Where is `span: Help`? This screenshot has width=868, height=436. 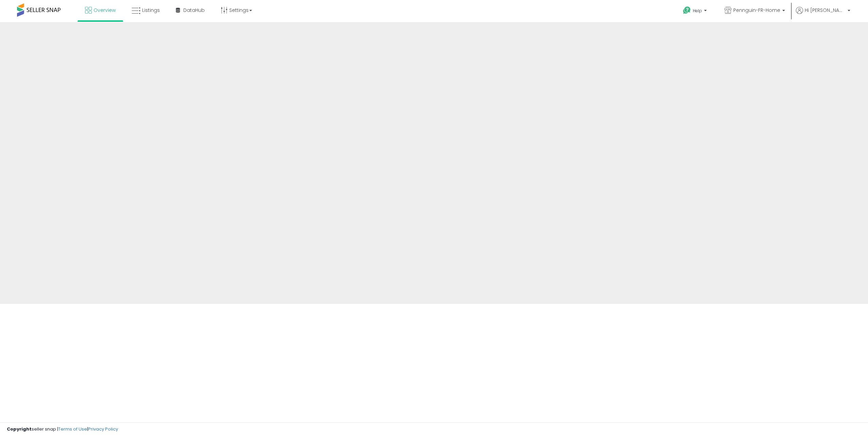
span: Help is located at coordinates (697, 10).